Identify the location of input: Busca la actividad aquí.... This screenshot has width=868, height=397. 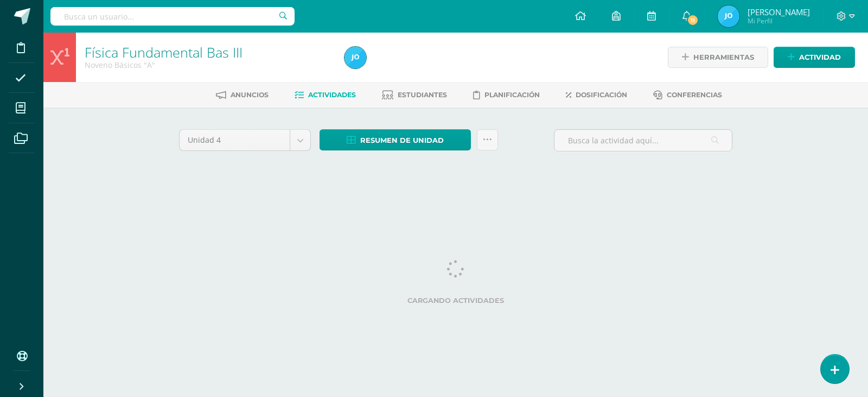
(643, 140).